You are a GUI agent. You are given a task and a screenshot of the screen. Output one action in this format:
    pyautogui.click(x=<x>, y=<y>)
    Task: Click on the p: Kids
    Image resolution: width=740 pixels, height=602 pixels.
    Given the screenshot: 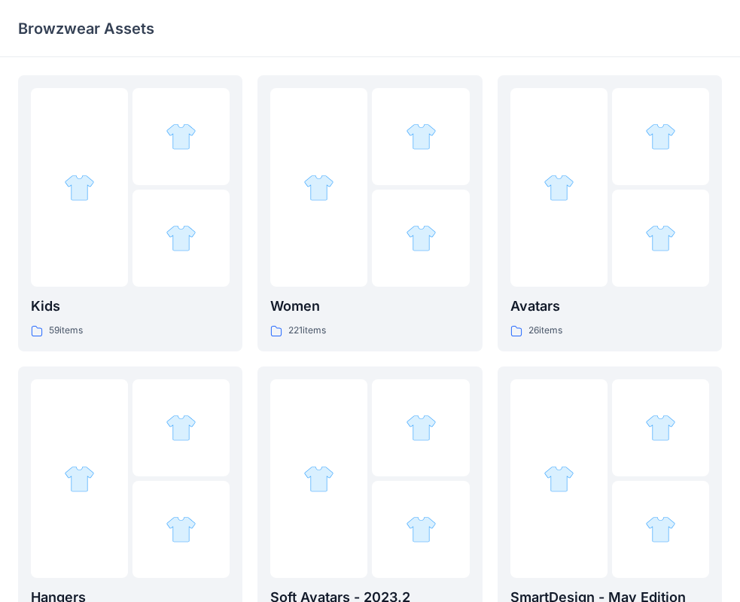 What is the action you would take?
    pyautogui.click(x=130, y=306)
    